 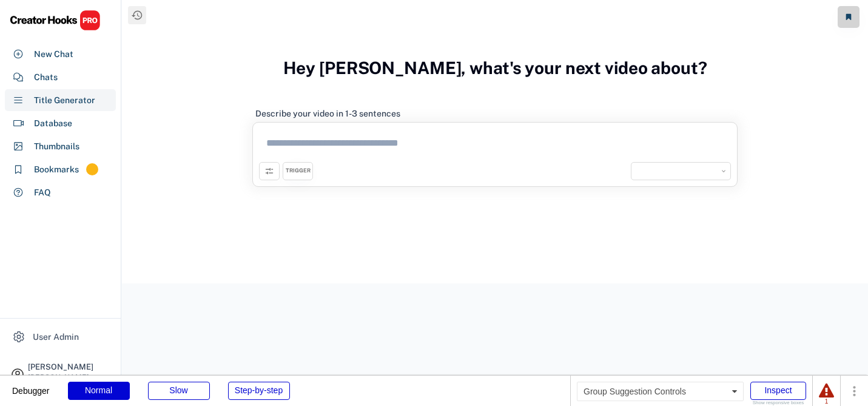 What do you see at coordinates (826, 401) in the screenshot?
I see `div: 1` at bounding box center [826, 401].